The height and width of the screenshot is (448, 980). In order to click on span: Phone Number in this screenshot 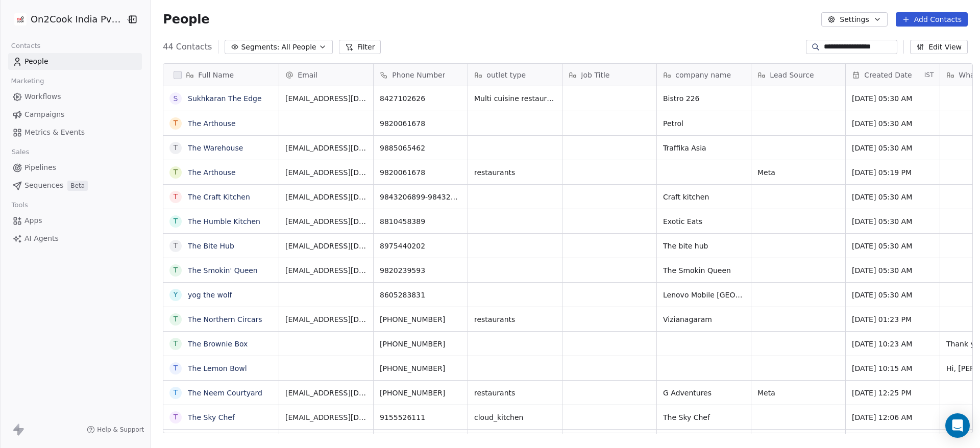, I will do `click(418, 75)`.